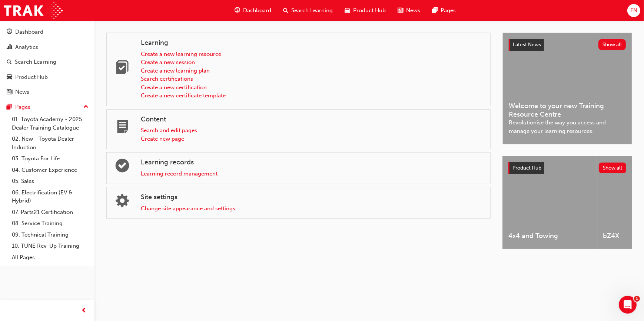  What do you see at coordinates (567, 88) in the screenshot?
I see `a: Latest NewsShow allWelcome to your new Training Resource CentreRevolutionise the way you access a...` at bounding box center [567, 88].